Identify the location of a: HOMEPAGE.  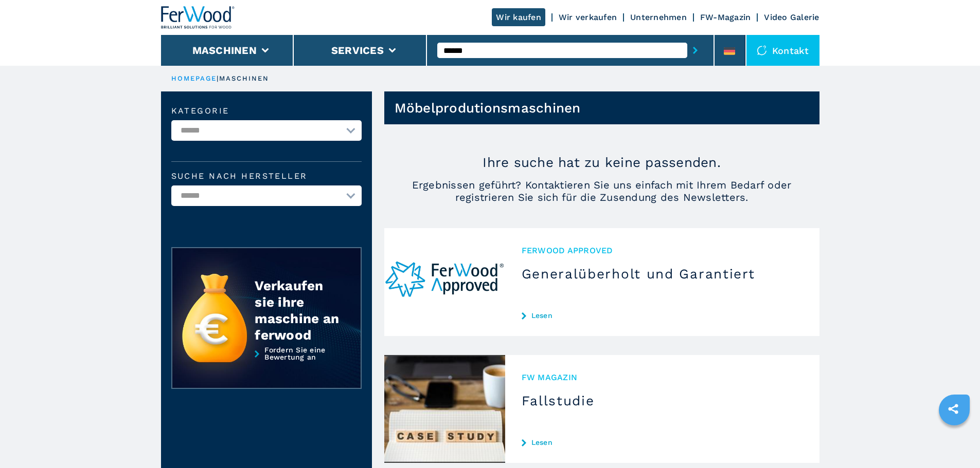
(194, 78).